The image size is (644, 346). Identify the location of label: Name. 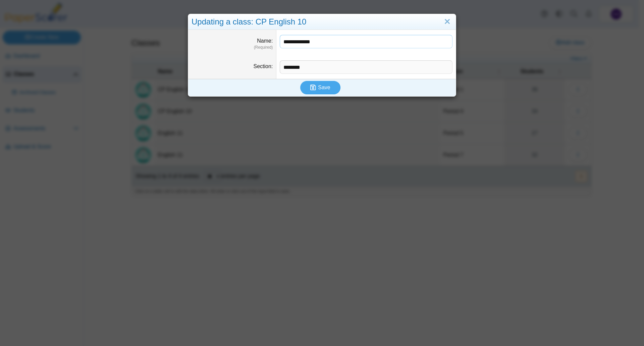
(265, 40).